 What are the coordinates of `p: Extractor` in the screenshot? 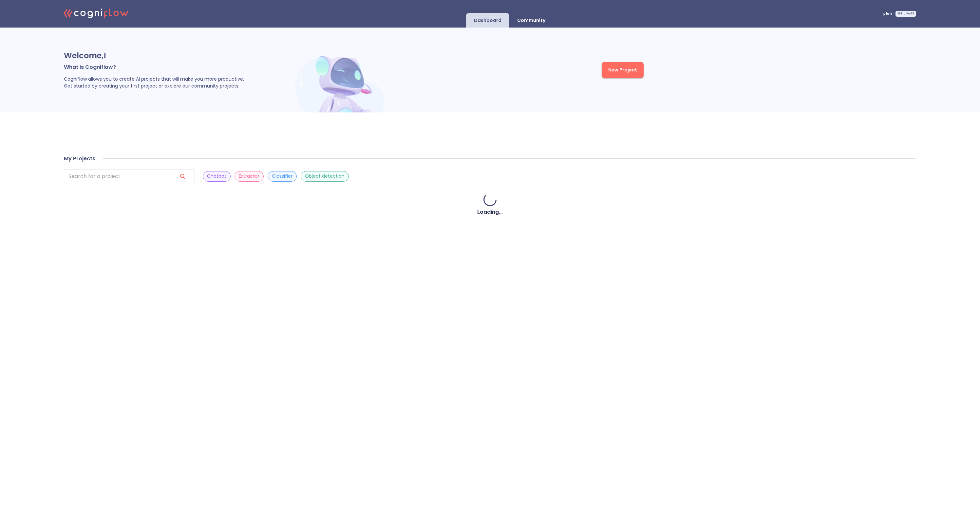 It's located at (249, 176).